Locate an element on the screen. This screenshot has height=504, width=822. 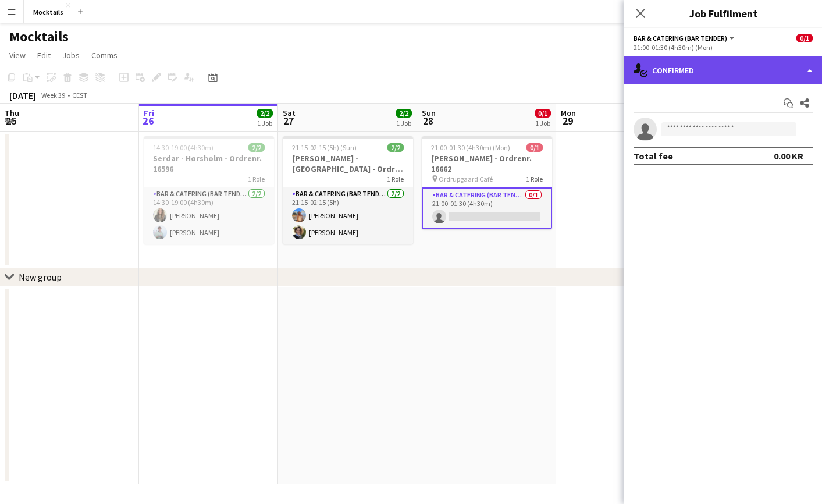
span: View is located at coordinates (17, 56).